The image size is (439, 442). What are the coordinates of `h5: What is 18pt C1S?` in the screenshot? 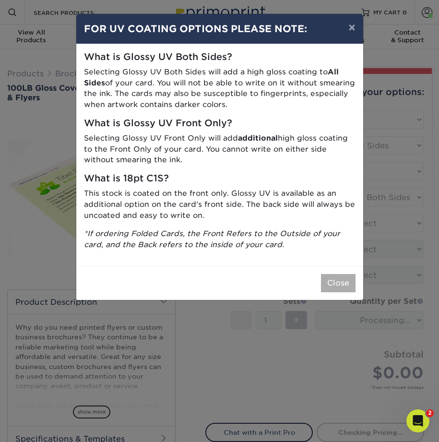 It's located at (220, 179).